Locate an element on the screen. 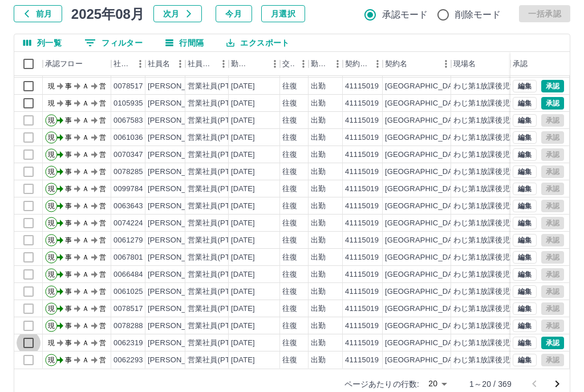  div: 0078288 is located at coordinates (129, 326).